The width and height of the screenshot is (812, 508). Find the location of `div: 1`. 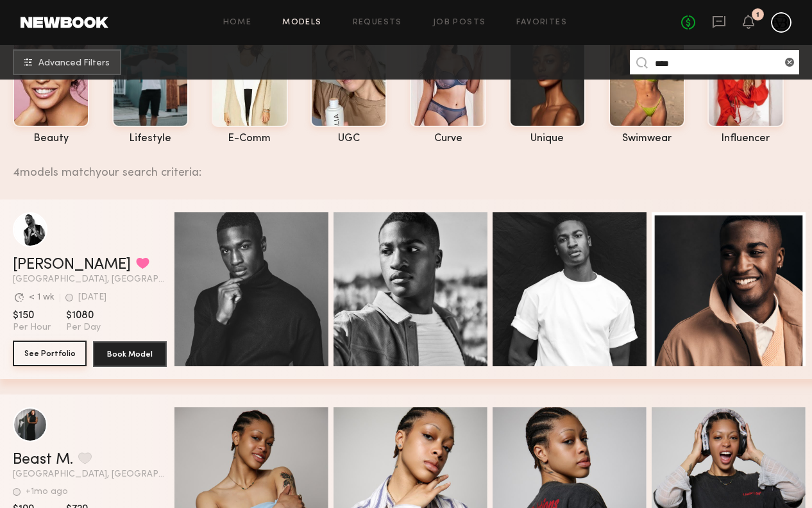

div: 1 is located at coordinates (757, 15).